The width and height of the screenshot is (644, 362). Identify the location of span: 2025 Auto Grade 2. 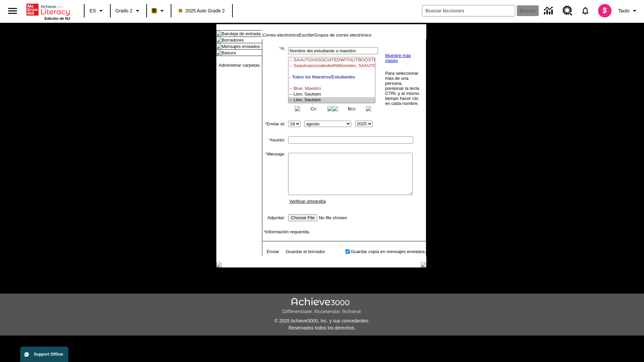
(202, 11).